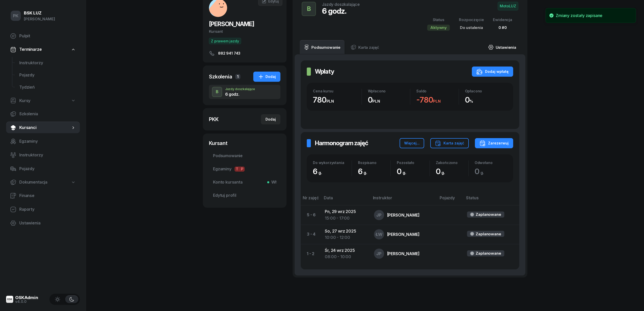 Image resolution: width=644 pixels, height=311 pixels. I want to click on button: Więcej..., so click(412, 143).